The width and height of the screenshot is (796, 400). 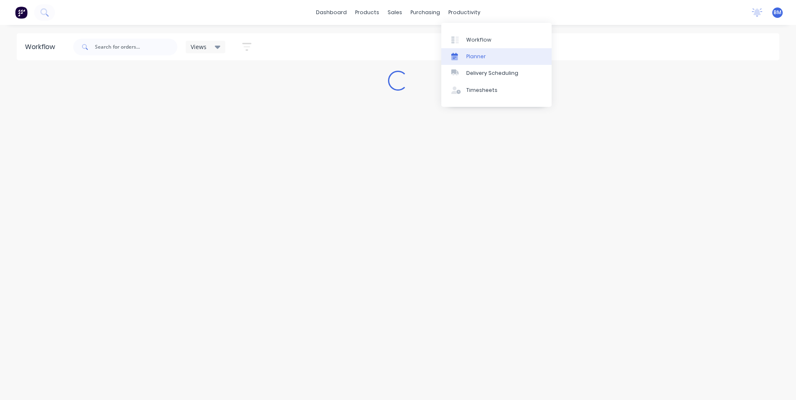 What do you see at coordinates (367, 12) in the screenshot?
I see `div: products` at bounding box center [367, 12].